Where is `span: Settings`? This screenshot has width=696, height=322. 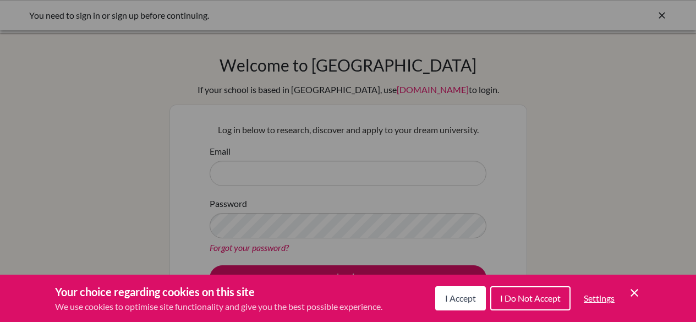 span: Settings is located at coordinates (599, 298).